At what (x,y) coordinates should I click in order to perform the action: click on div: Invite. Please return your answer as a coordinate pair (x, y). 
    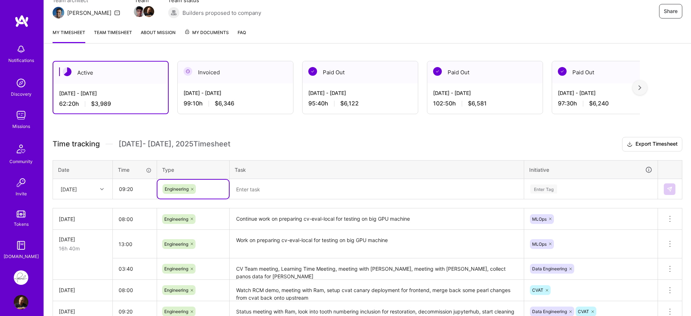
    Looking at the image, I should click on (21, 194).